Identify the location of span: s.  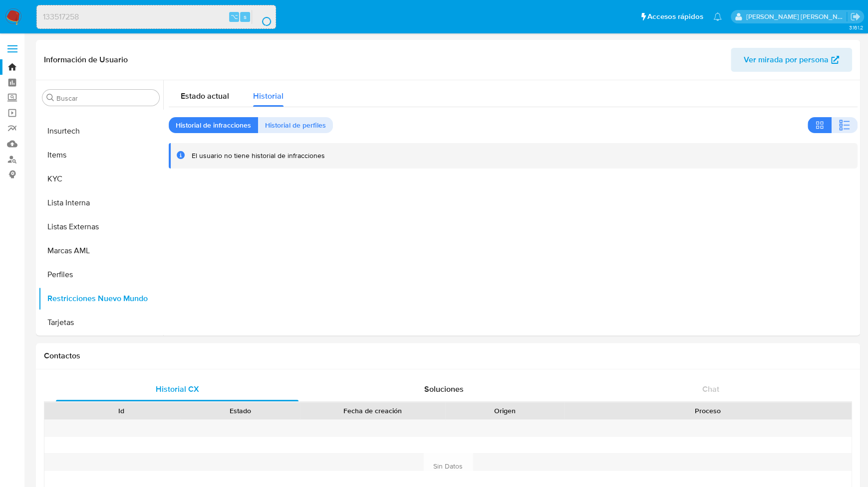
(245, 16).